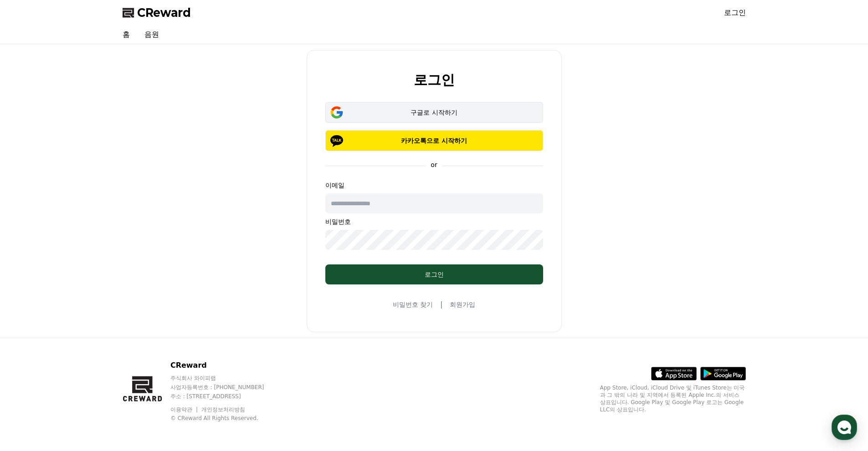 The image size is (868, 451). What do you see at coordinates (157, 13) in the screenshot?
I see `a: CReward` at bounding box center [157, 13].